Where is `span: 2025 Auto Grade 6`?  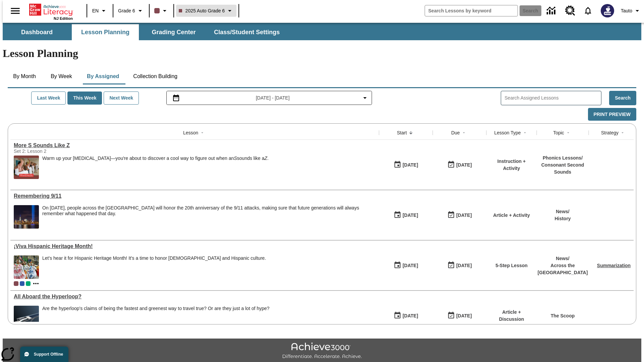 span: 2025 Auto Grade 6 is located at coordinates (202, 11).